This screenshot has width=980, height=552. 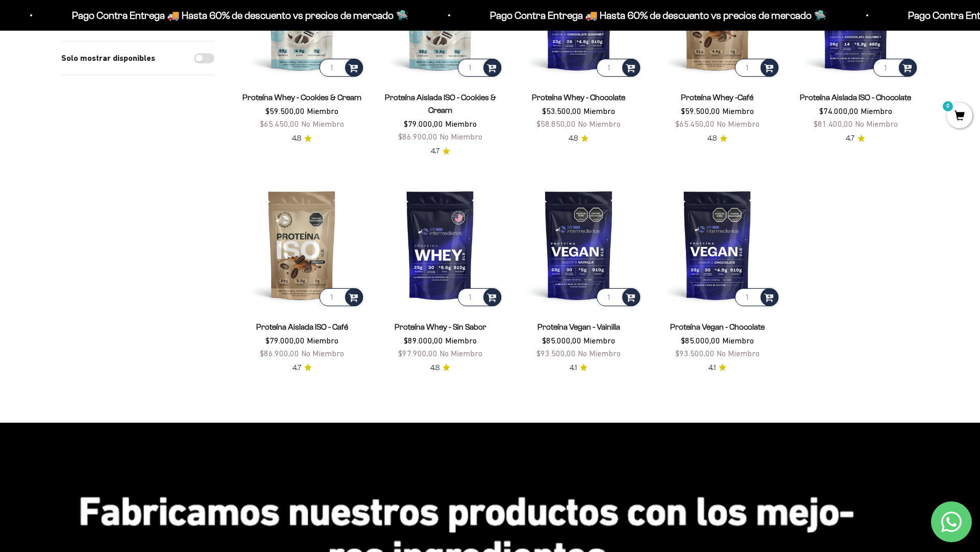 I want to click on span: $74.000,00, so click(x=839, y=111).